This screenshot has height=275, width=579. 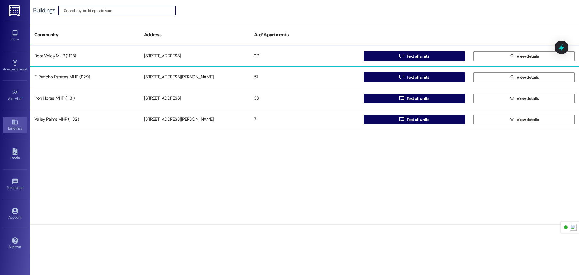 What do you see at coordinates (15, 214) in the screenshot?
I see `a: Account` at bounding box center [15, 214].